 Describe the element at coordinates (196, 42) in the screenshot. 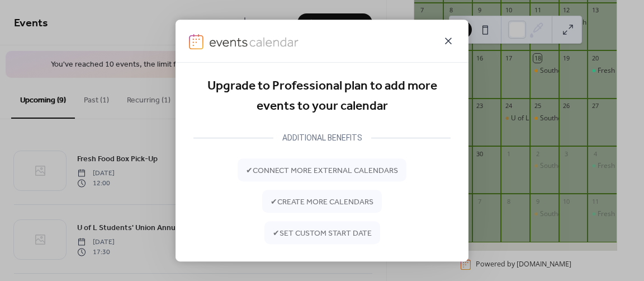

I see `img: logo-icon` at that location.